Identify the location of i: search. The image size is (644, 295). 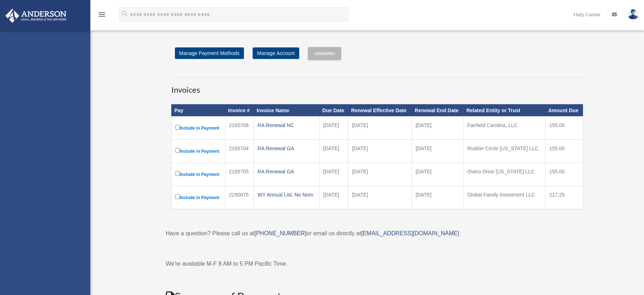
(124, 14).